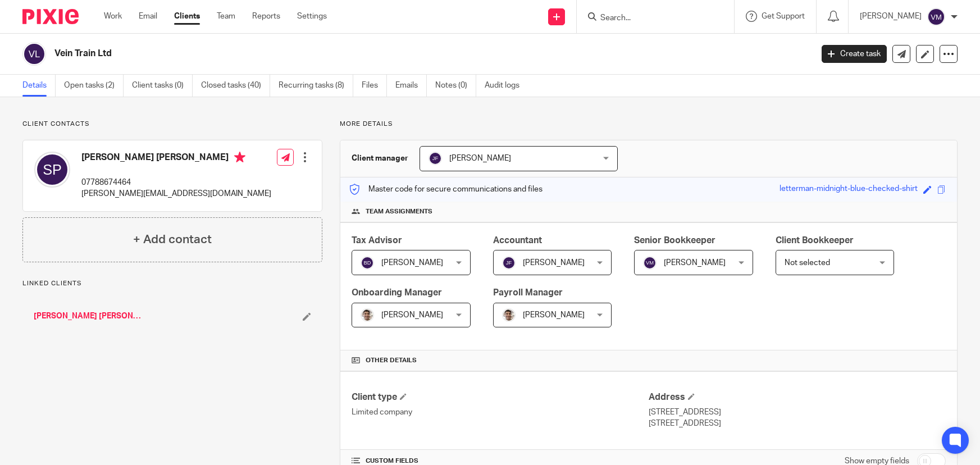 Image resolution: width=980 pixels, height=465 pixels. Describe the element at coordinates (391, 361) in the screenshot. I see `span: Other details` at that location.